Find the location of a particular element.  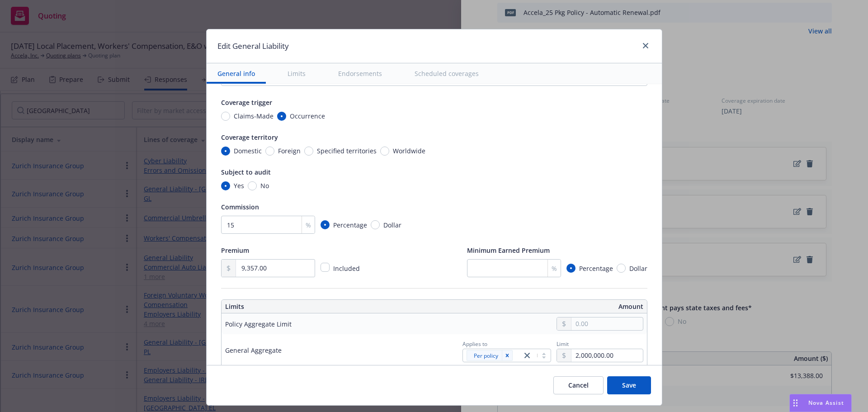

span: Commission is located at coordinates (240, 206).